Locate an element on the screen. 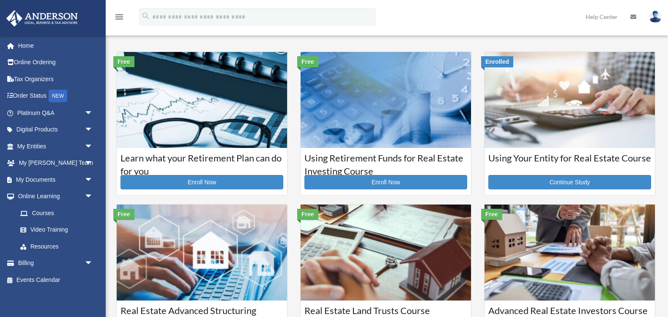  img: Anderson Advisors Platinum Portal is located at coordinates (42, 18).